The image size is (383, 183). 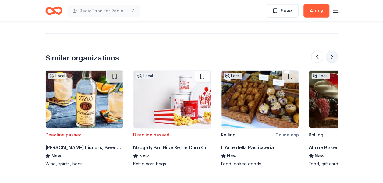 I want to click on img: Image for Naughty But Nice Kettle Corn Co., so click(x=172, y=100).